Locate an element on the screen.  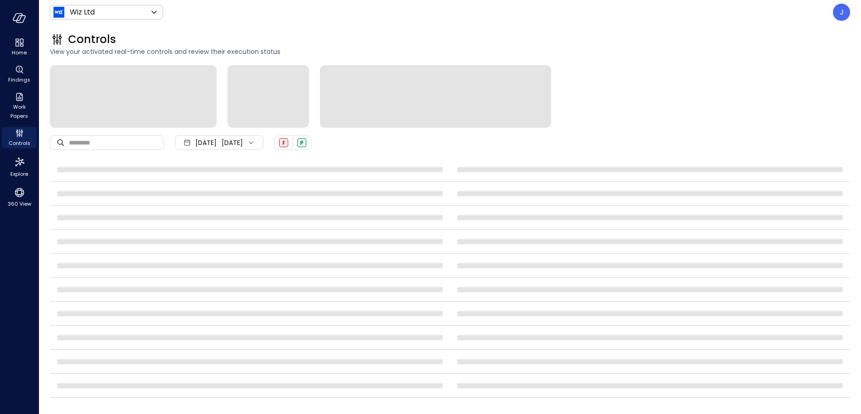
span: Findings is located at coordinates (19, 80).